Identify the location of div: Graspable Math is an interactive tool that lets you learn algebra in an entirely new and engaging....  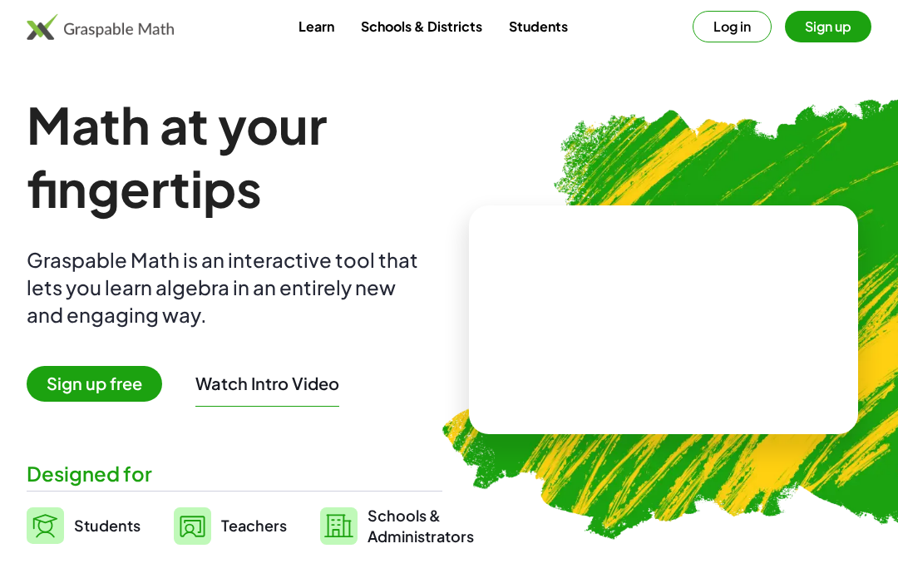
(227, 287).